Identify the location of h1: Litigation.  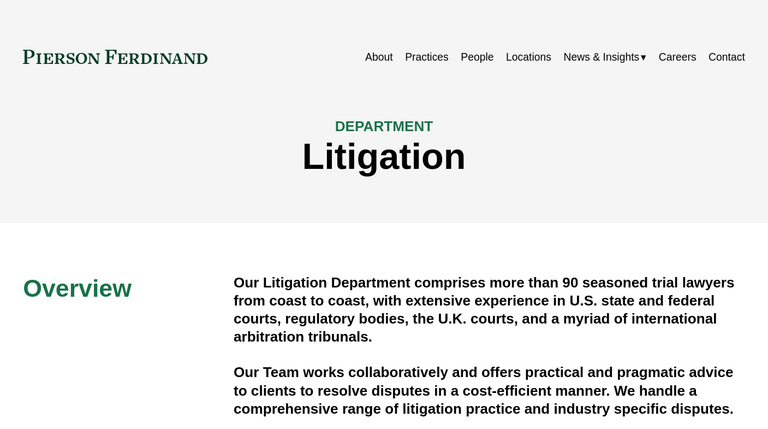
(384, 156).